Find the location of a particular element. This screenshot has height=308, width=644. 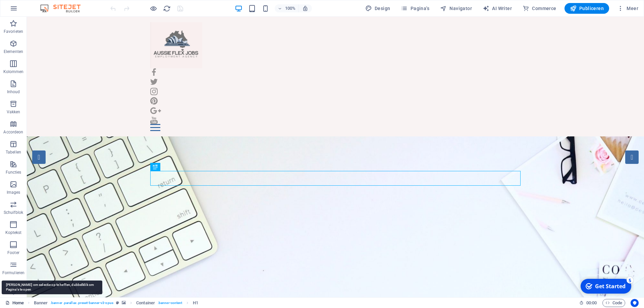

p: Functies is located at coordinates (14, 172).